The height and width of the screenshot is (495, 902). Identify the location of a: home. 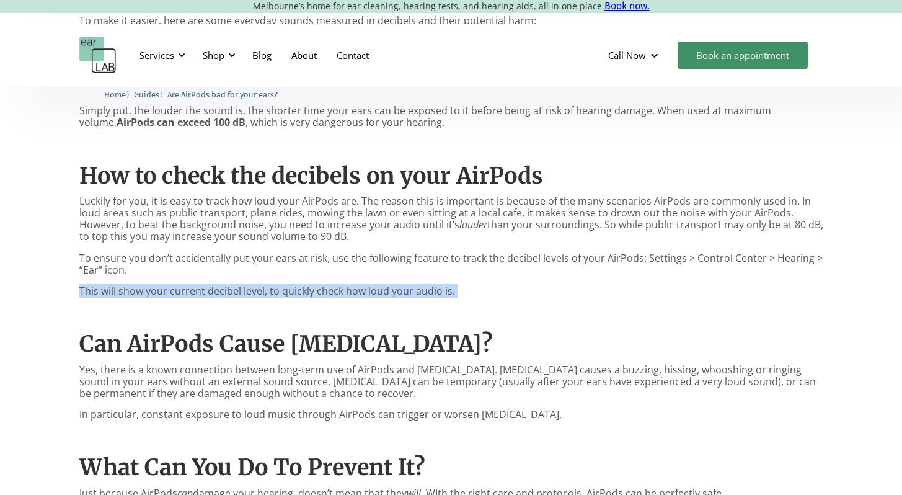
(98, 55).